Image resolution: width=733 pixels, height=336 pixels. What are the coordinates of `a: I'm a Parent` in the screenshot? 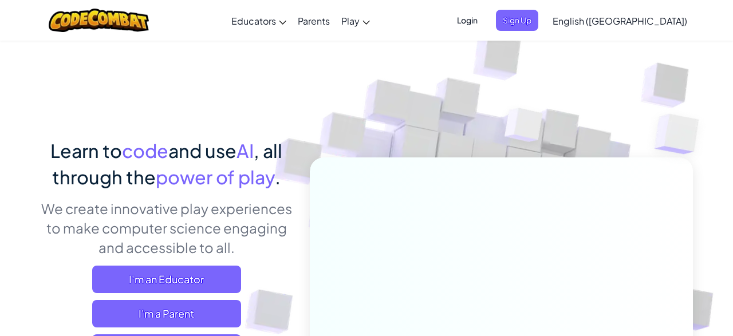 It's located at (167, 314).